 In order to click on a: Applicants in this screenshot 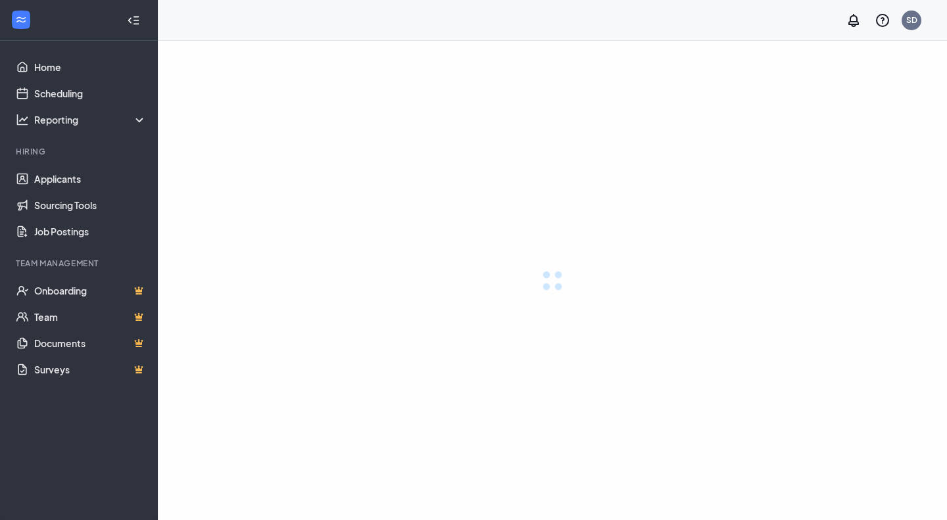, I will do `click(90, 179)`.